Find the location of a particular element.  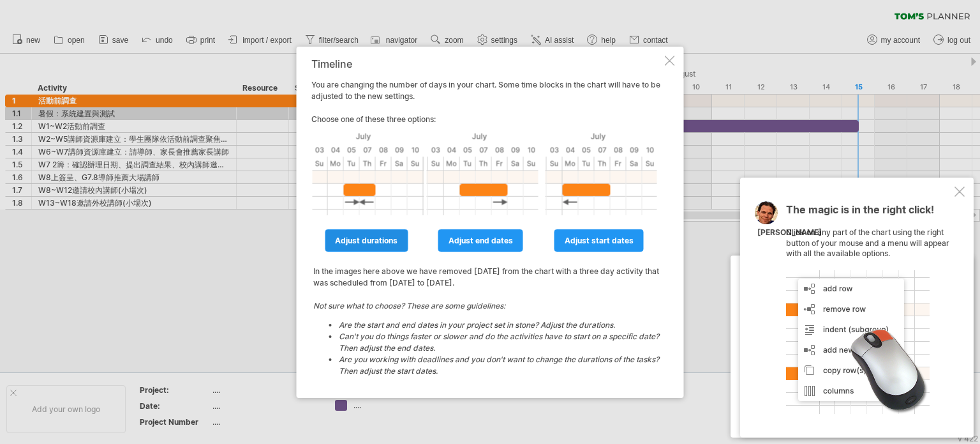

a: adjust end dates is located at coordinates (480, 240).